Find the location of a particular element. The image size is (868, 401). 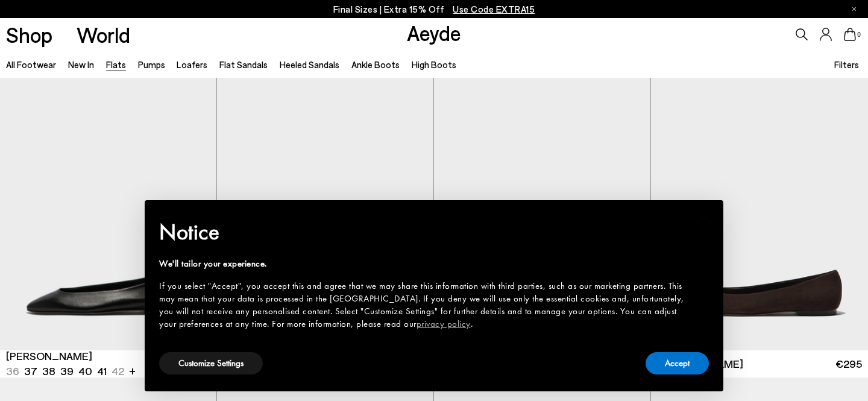

ul: variant is located at coordinates (63, 371).